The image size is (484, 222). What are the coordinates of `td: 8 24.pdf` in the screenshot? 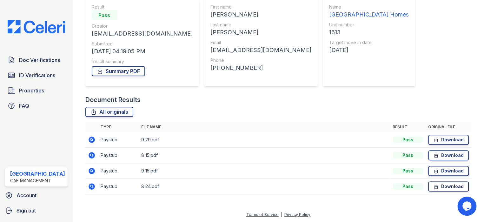 It's located at (264, 186).